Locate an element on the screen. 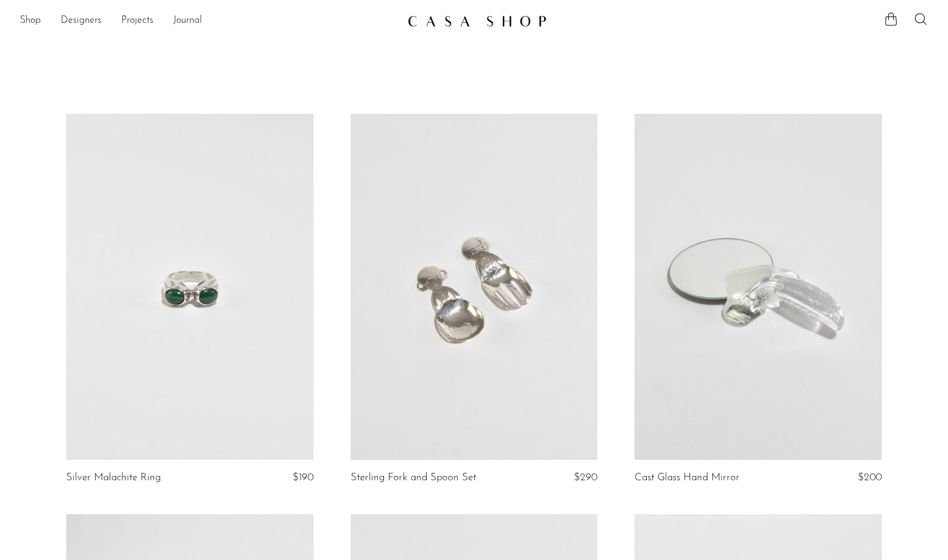 The width and height of the screenshot is (948, 560). nav: Desktop navigation is located at coordinates (208, 21).